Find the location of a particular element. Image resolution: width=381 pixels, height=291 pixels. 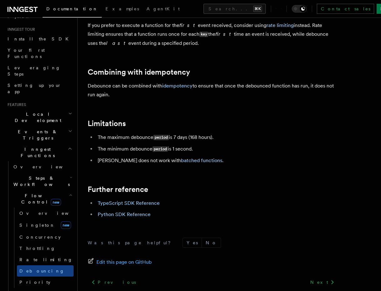

a: Install the SDK is located at coordinates (39, 39).